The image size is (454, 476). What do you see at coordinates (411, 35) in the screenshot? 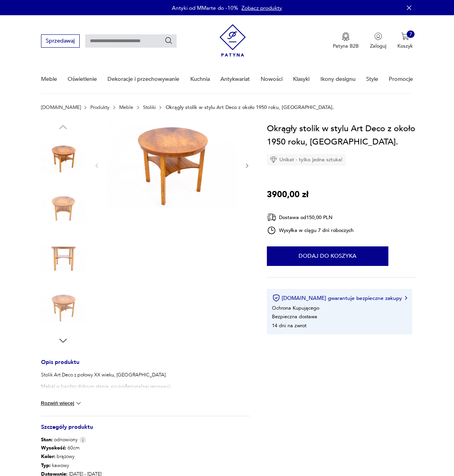
I see `div: 7` at bounding box center [411, 35].